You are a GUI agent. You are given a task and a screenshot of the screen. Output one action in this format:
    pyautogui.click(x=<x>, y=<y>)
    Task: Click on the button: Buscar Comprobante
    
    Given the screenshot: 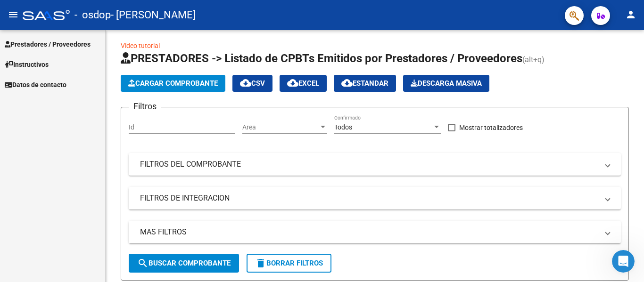 What is the action you would take?
    pyautogui.click(x=184, y=263)
    